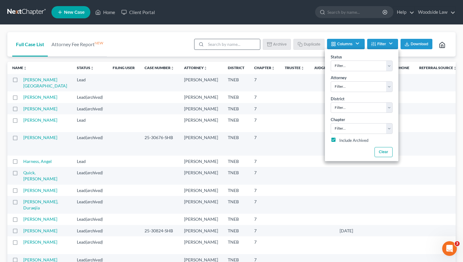 This screenshot has width=463, height=262. What do you see at coordinates (337, 99) in the screenshot?
I see `label: District` at bounding box center [337, 99].